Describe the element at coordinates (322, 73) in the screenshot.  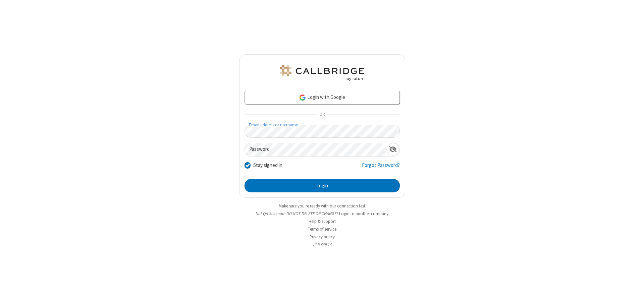
I see `img: QA Selenium DO NOT DELETE OR CHANGE` at that location.